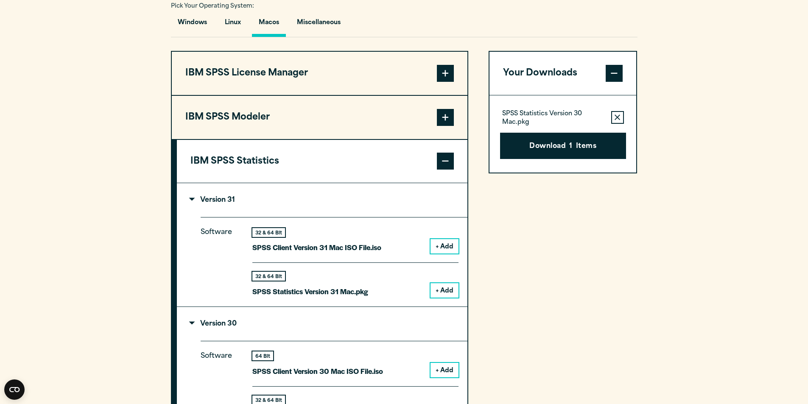 Image resolution: width=808 pixels, height=404 pixels. I want to click on p: SPSS Client Version 30 Mac ISO File.iso, so click(318, 371).